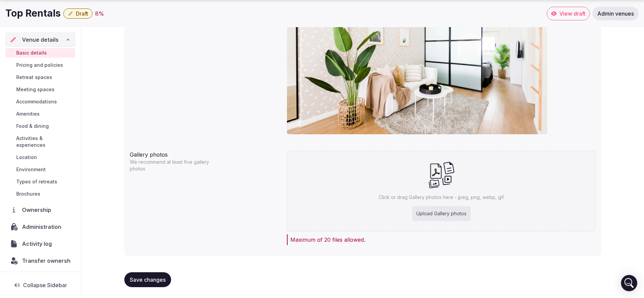 This screenshot has width=644, height=298. What do you see at coordinates (32, 13) in the screenshot?
I see `h1: Top Rentals` at bounding box center [32, 13].